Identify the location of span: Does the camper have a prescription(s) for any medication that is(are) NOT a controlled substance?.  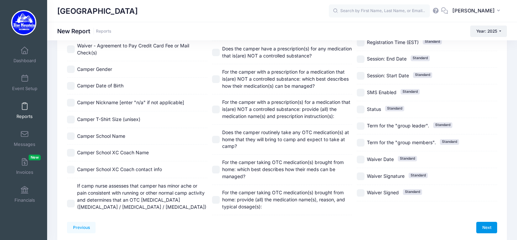
(287, 52).